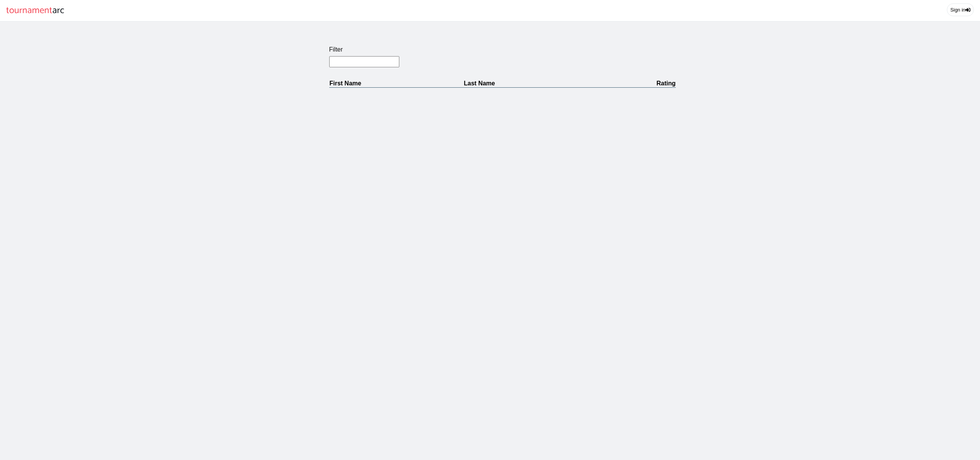  I want to click on th: Last Name, so click(529, 83).